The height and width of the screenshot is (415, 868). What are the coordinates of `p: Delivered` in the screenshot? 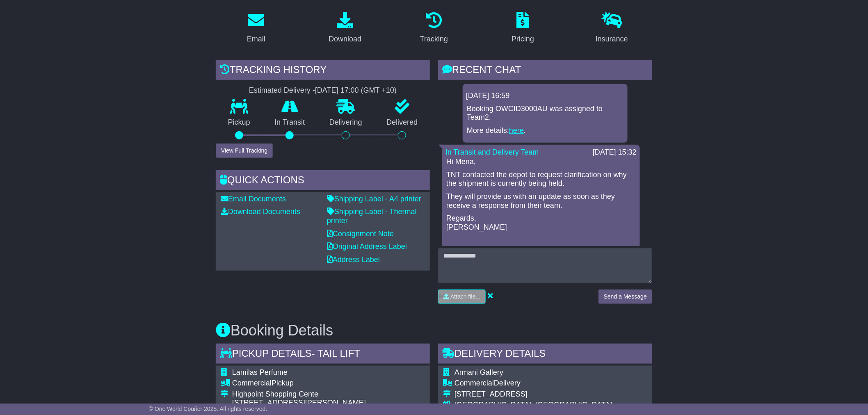 It's located at (403, 123).